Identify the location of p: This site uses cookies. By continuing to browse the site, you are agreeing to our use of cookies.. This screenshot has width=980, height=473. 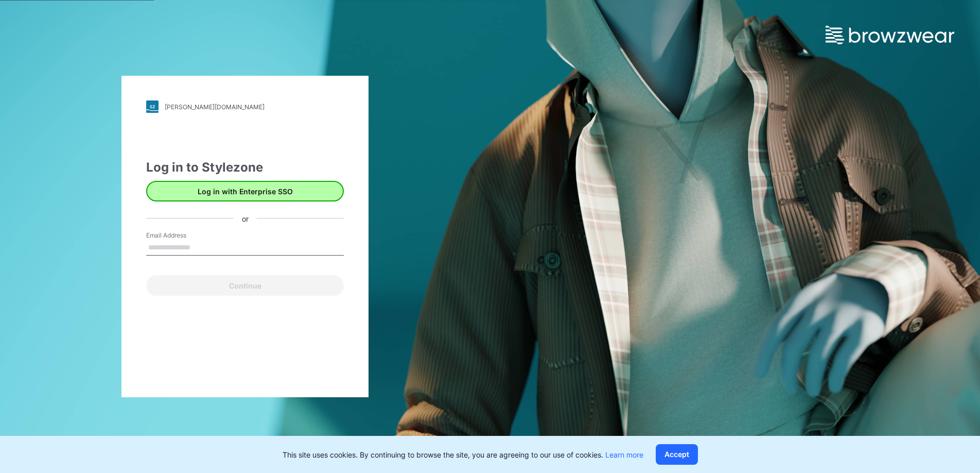
(463, 454).